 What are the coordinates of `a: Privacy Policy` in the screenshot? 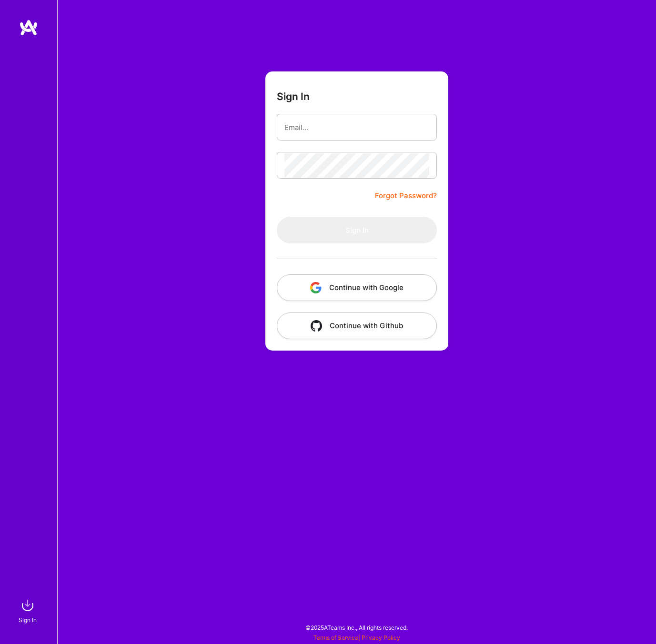 It's located at (380, 637).